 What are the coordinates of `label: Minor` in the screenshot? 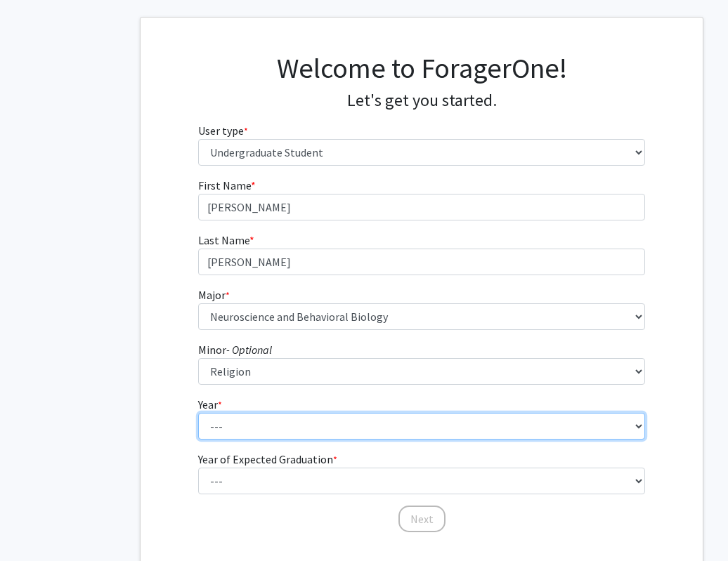 It's located at (234, 349).